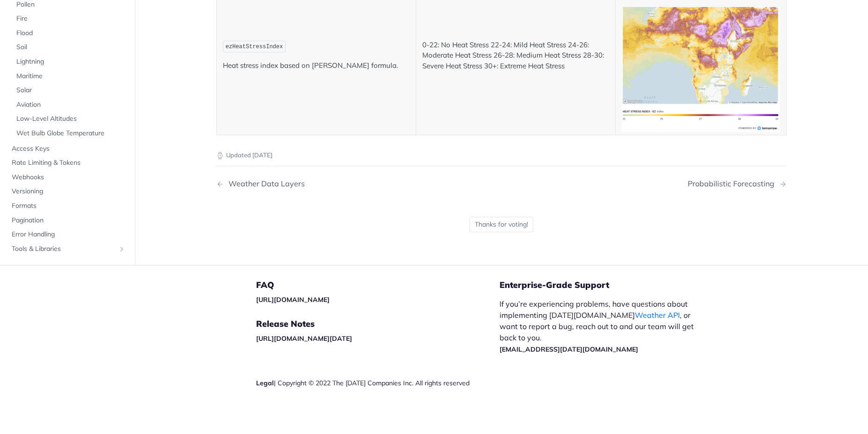 The image size is (868, 434). What do you see at coordinates (68, 235) in the screenshot?
I see `span: Error Handling` at bounding box center [68, 235].